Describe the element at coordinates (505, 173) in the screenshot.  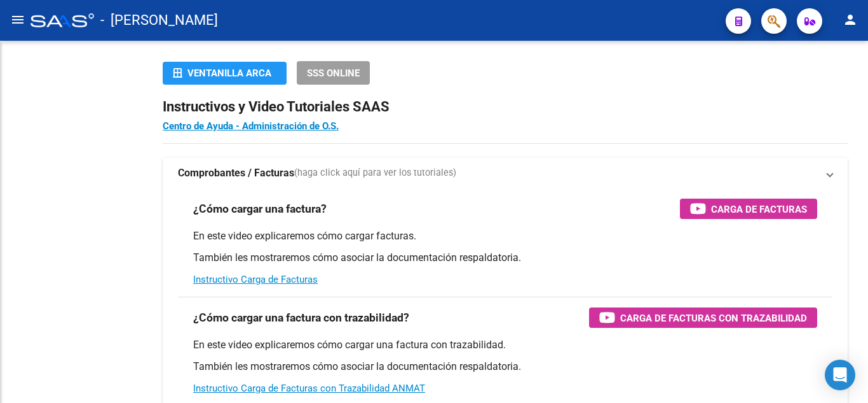
I see `mat-expansion-panel-header: Comprobantes / Facturas(haga click aquí para ver los tutoriales)` at that location.